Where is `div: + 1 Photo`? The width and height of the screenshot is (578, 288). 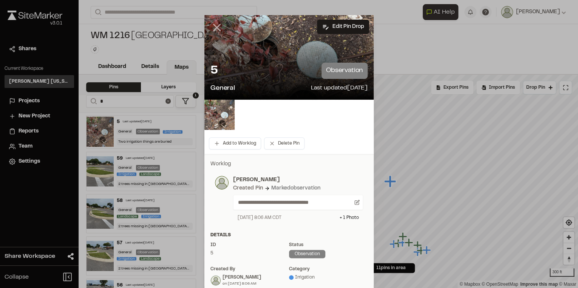
div: + 1 Photo is located at coordinates (349, 218).